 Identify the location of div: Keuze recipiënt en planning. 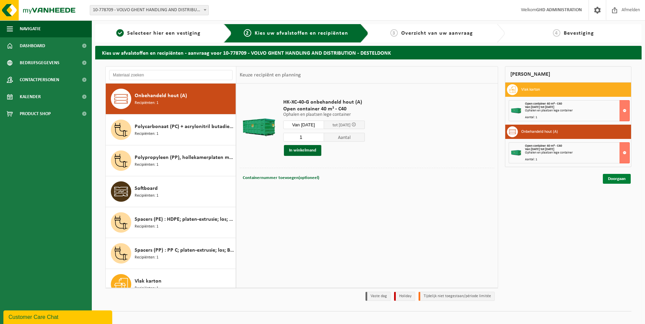
(270, 75).